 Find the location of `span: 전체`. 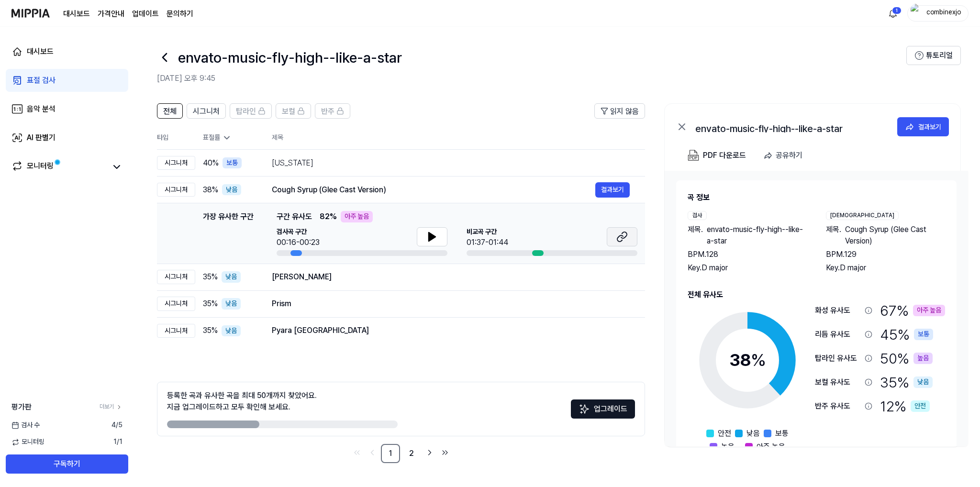

span: 전체 is located at coordinates (170, 111).